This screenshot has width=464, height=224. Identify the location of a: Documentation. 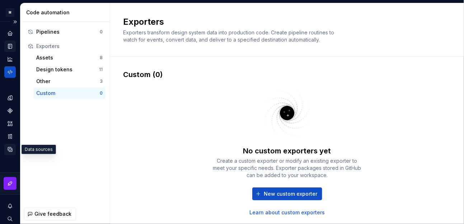
(10, 46).